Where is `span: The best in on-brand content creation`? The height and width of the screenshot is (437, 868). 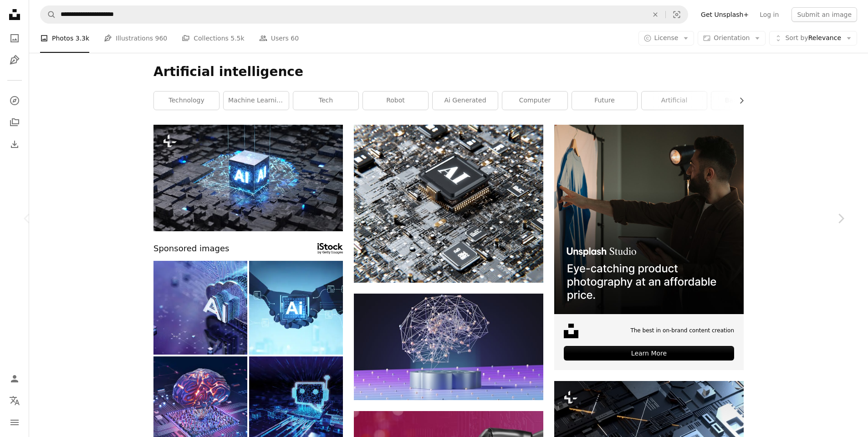 span: The best in on-brand content creation is located at coordinates (682, 331).